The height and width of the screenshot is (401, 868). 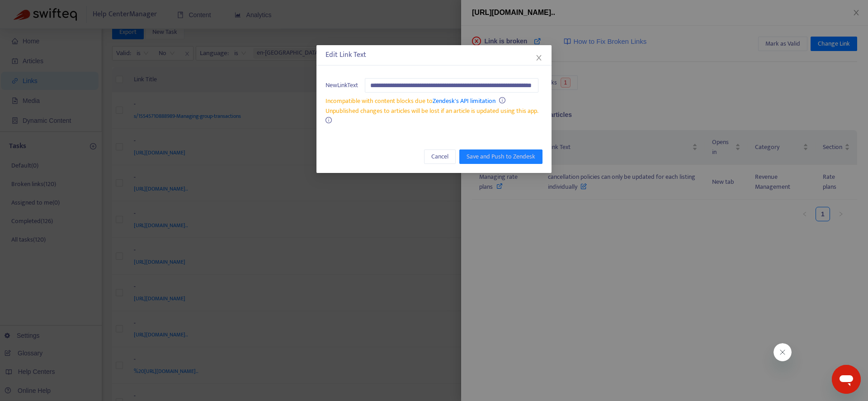 I want to click on span: New Link Text, so click(x=342, y=85).